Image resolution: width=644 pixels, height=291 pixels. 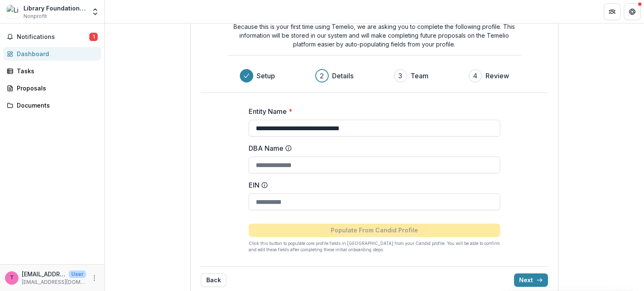 I want to click on label: EIN, so click(x=372, y=185).